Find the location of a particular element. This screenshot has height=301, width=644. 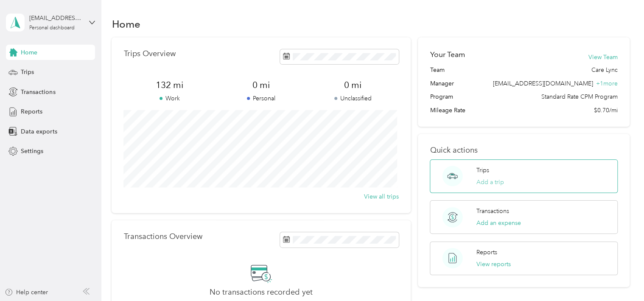

button: Add a trip is located at coordinates (490, 182).